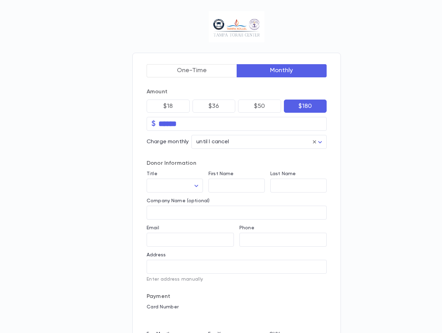  Describe the element at coordinates (305, 106) in the screenshot. I see `button: $180` at that location.